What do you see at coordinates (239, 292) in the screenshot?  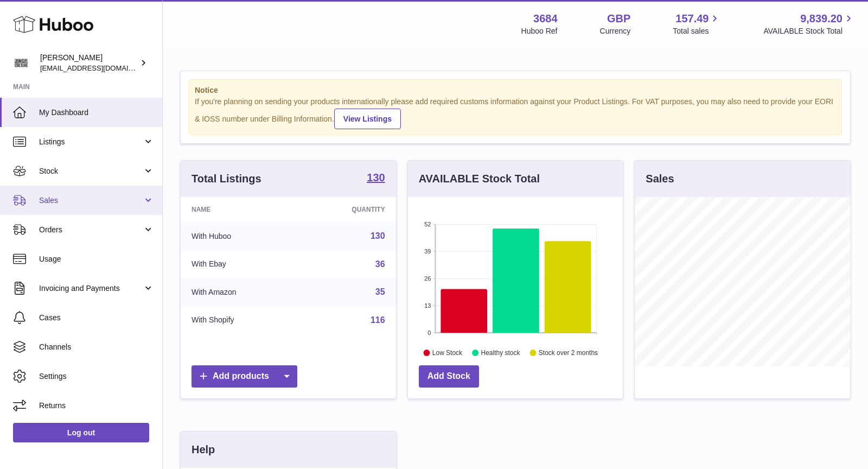 I see `td: With Amazon` at bounding box center [239, 292].